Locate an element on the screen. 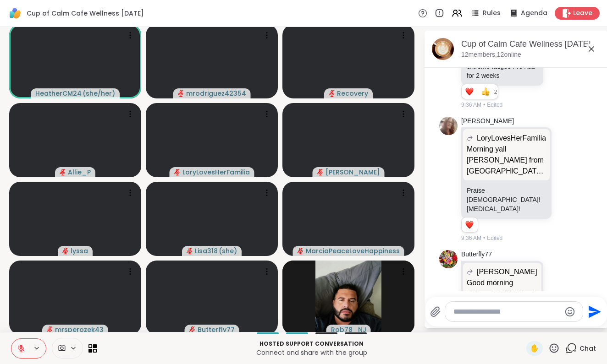  span: lyssa is located at coordinates (80, 251).